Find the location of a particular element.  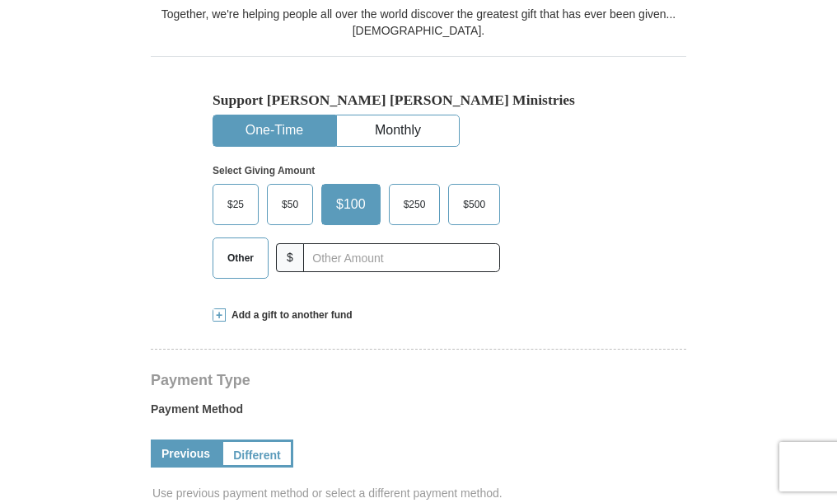

span: Other is located at coordinates (241, 258).